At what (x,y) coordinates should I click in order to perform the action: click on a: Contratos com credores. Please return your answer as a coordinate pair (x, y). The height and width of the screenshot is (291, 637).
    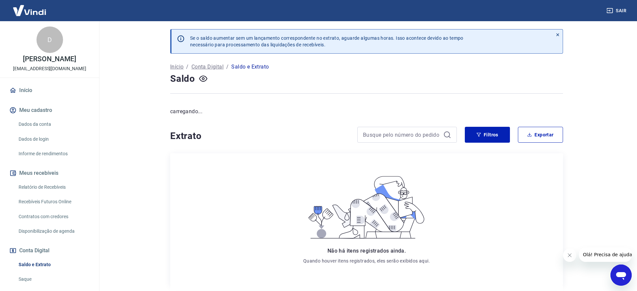
    Looking at the image, I should click on (53, 217).